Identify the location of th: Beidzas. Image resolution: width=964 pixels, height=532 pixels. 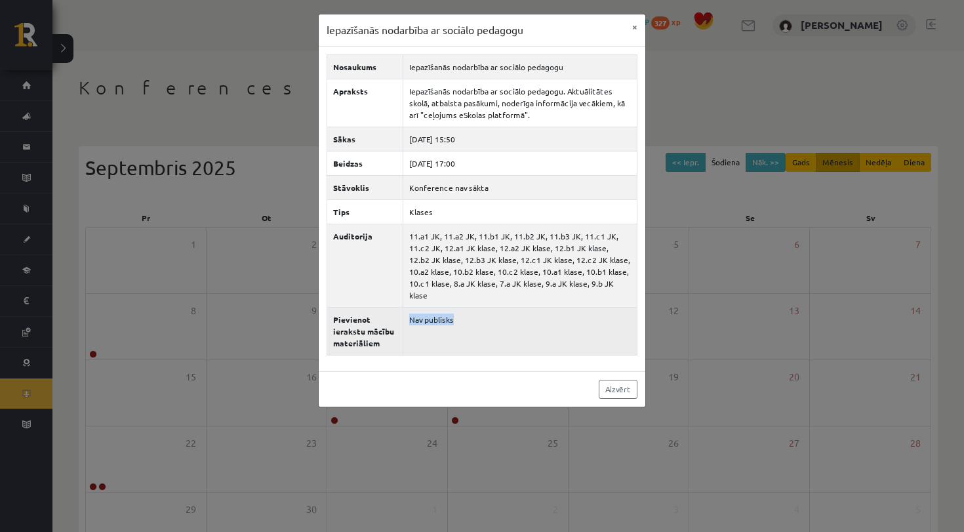
(365, 163).